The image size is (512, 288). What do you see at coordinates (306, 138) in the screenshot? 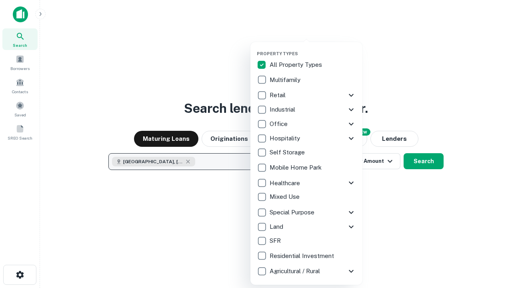
I see `div: Hospitality` at bounding box center [306, 138].